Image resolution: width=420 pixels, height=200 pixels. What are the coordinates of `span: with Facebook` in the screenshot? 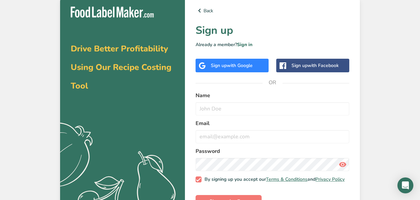 It's located at (323, 65).